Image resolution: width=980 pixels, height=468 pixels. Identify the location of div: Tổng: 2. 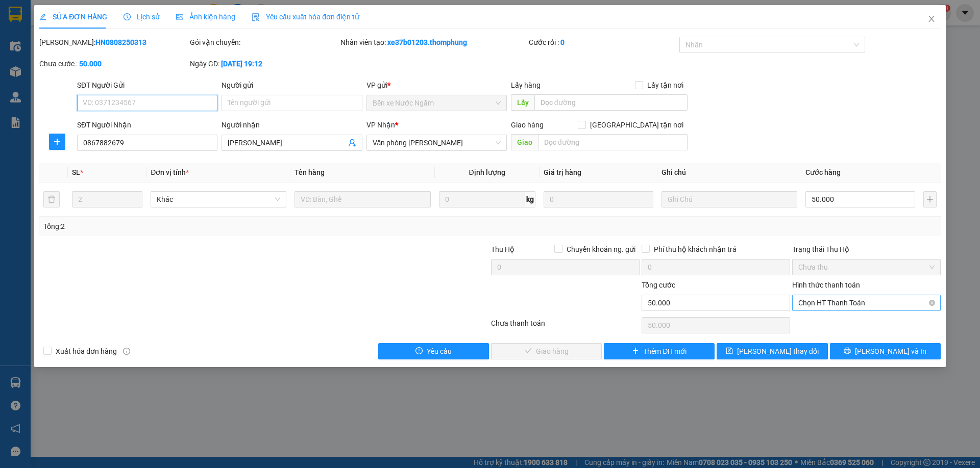
(211, 226).